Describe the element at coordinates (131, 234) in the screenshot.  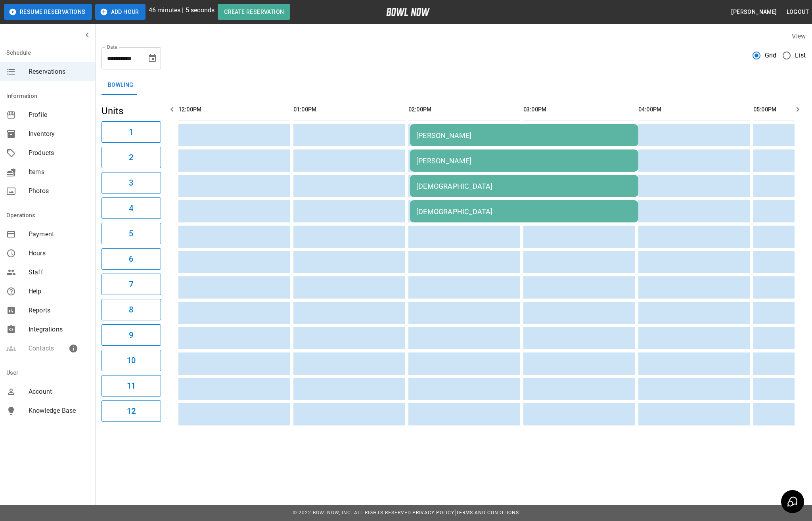
I see `button: 5` at that location.